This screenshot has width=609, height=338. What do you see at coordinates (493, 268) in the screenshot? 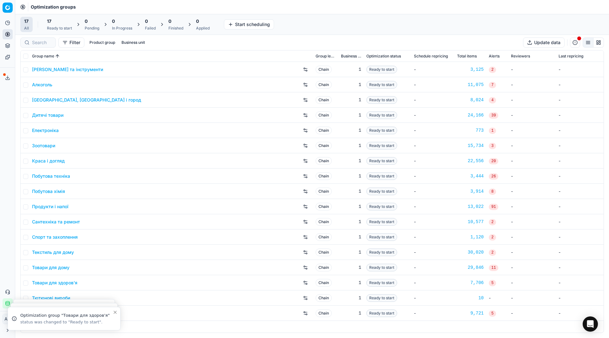
I see `span: 11` at bounding box center [493, 268].